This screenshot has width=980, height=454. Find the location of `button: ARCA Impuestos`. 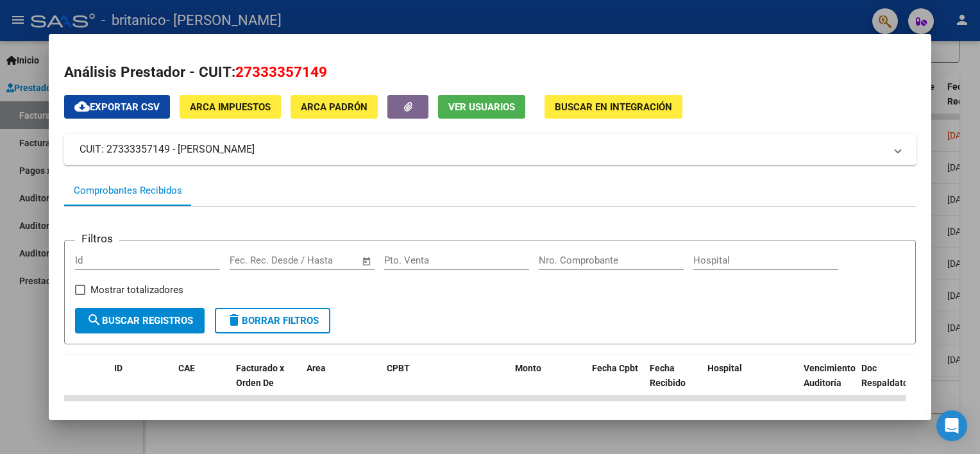

button: ARCA Impuestos is located at coordinates (230, 107).